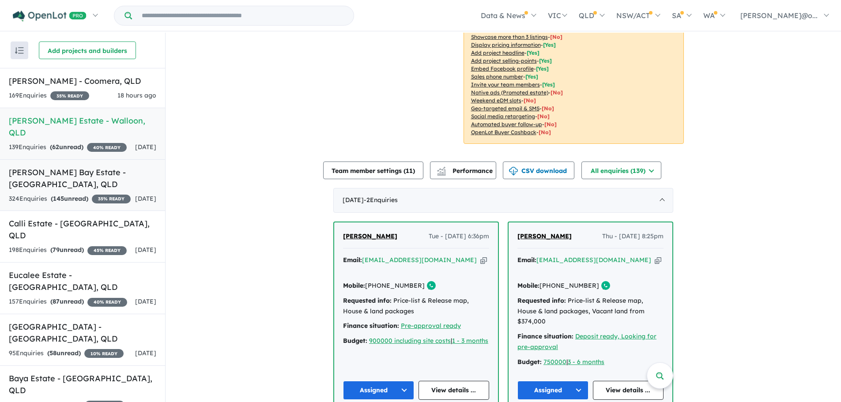 The height and width of the screenshot is (402, 841). Describe the element at coordinates (431, 326) in the screenshot. I see `u: Pre-approval ready` at that location.